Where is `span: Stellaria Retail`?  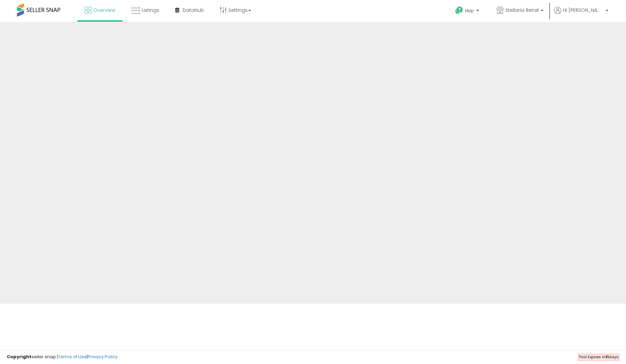
span: Stellaria Retail is located at coordinates (522, 10).